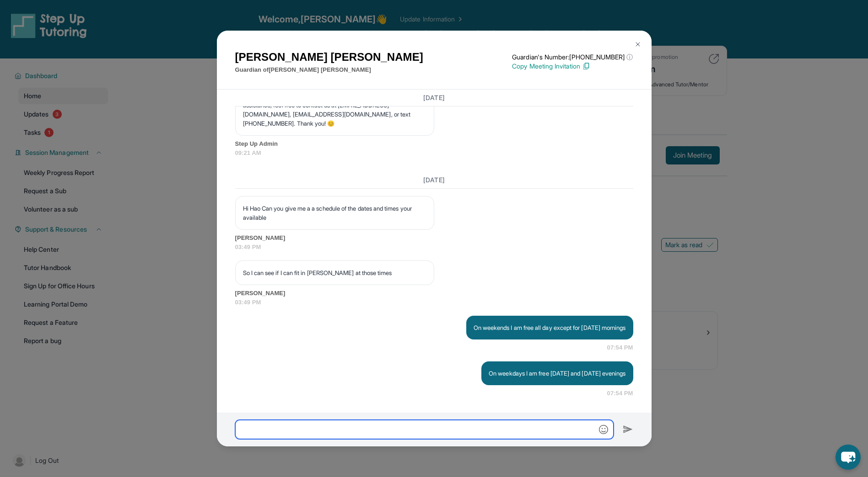 This screenshot has height=477, width=868. I want to click on span: 09:21 AM, so click(434, 153).